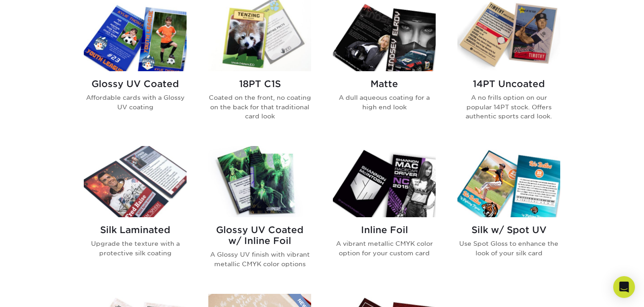  I want to click on h2: 14PT Uncoated, so click(509, 84).